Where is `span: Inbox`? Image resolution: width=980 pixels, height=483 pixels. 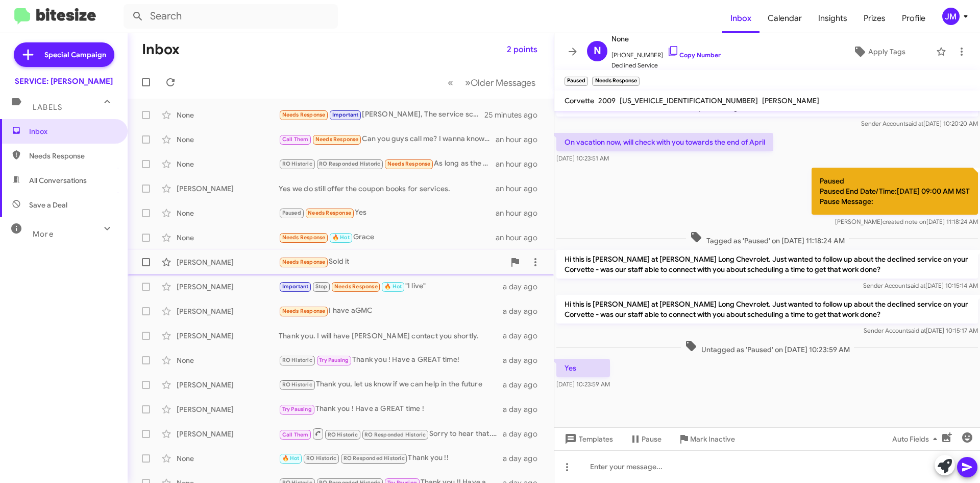
span: Inbox is located at coordinates (72, 131).